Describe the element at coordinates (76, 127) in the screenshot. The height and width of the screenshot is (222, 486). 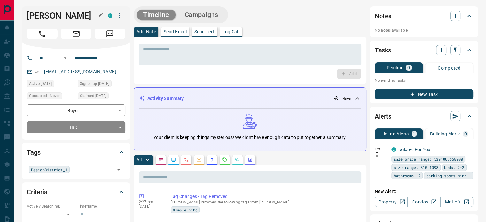
I see `div: TBD` at that location.